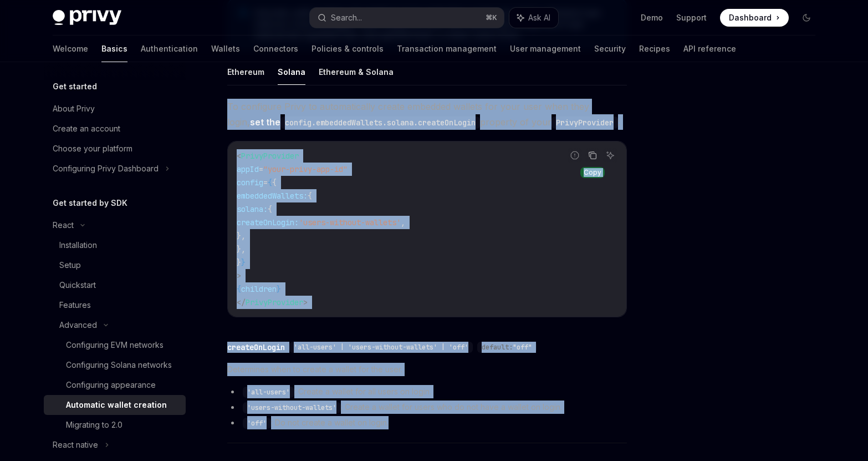  What do you see at coordinates (346, 18) in the screenshot?
I see `div: Search...` at bounding box center [346, 18].